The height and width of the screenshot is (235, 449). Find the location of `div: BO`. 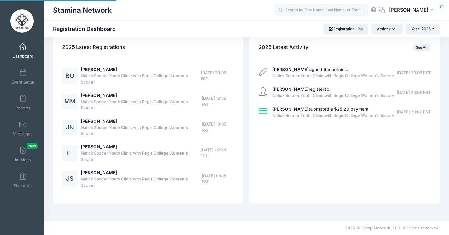

div: BO is located at coordinates (70, 76).